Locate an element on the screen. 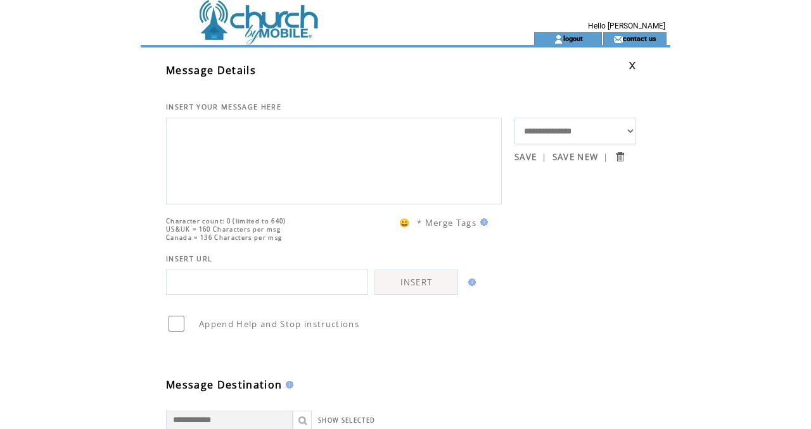 Image resolution: width=811 pixels, height=429 pixels. span: * Merge Tags is located at coordinates (446, 223).